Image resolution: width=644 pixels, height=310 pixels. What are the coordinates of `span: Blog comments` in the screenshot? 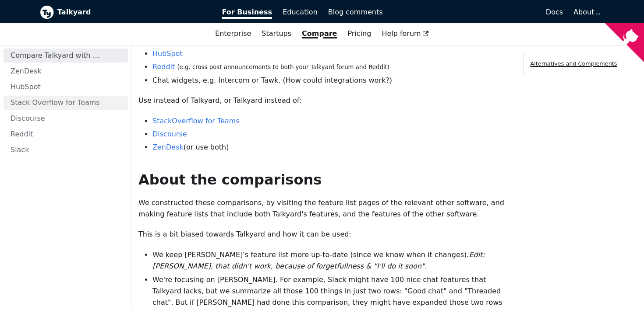 It's located at (355, 12).